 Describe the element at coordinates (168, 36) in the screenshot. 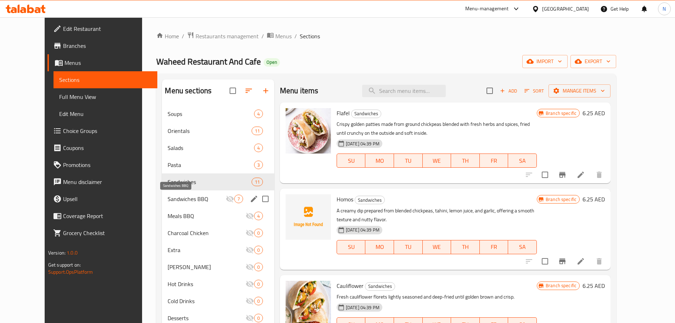

I see `a: Home` at that location.